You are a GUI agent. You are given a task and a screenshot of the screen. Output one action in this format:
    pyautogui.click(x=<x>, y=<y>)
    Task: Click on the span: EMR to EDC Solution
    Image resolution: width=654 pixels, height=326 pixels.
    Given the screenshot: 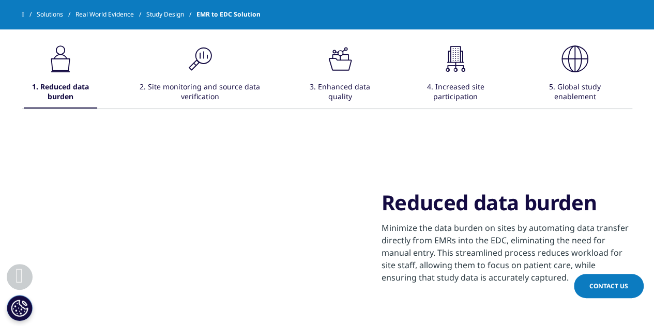 What is the action you would take?
    pyautogui.click(x=228, y=14)
    